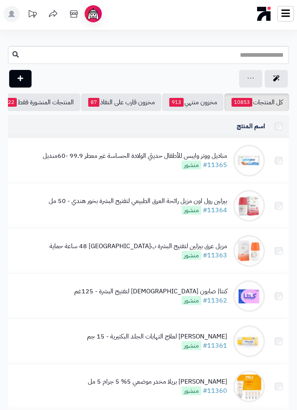  What do you see at coordinates (249, 206) in the screenshot?
I see `img: بيزلين رول اون مزيل رائحة العرق الطبيعي لتفتيح البشرة بخور هندي - 50 مل` at bounding box center [249, 206].